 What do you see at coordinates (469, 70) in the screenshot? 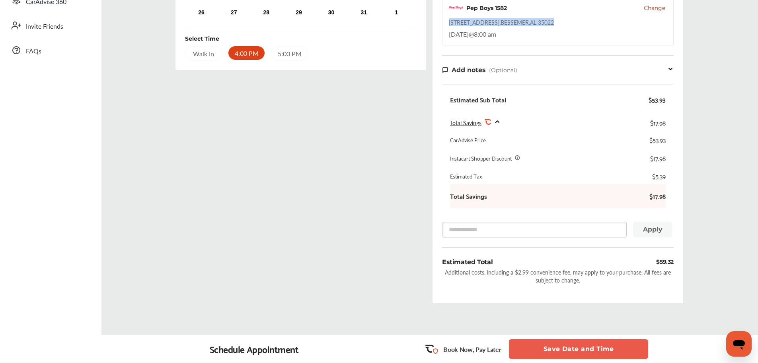
I see `span: Add notes` at bounding box center [469, 70].